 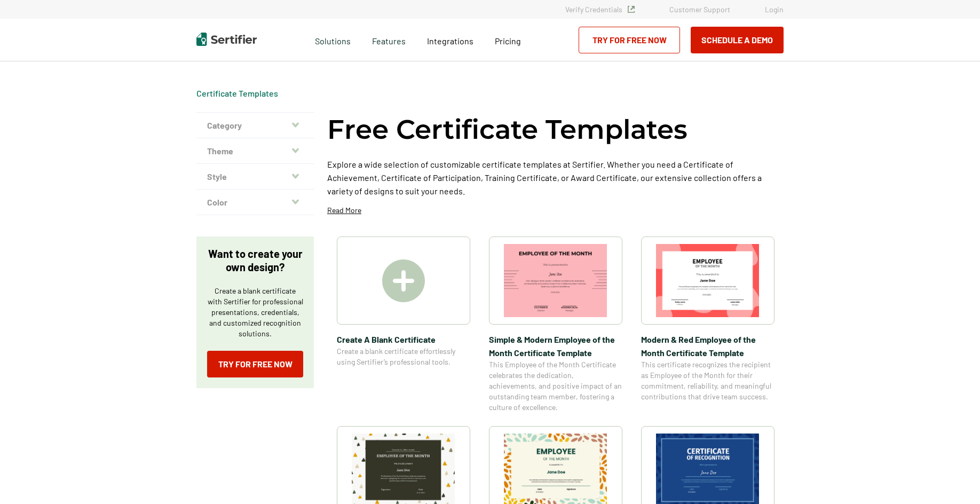 I want to click on a: Login, so click(x=775, y=10).